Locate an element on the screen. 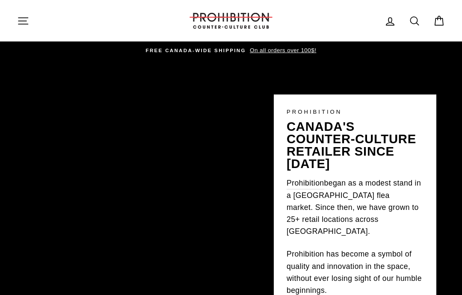 Image resolution: width=462 pixels, height=295 pixels. span: FREE CANADA-WIDE SHIPPING is located at coordinates (196, 50).